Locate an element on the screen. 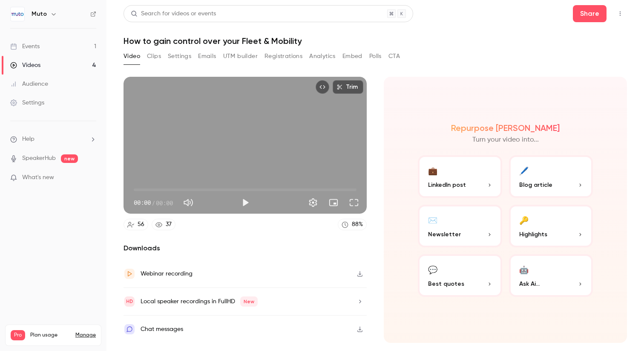 The width and height of the screenshot is (644, 351). div: Webinar recording is located at coordinates (166, 274).